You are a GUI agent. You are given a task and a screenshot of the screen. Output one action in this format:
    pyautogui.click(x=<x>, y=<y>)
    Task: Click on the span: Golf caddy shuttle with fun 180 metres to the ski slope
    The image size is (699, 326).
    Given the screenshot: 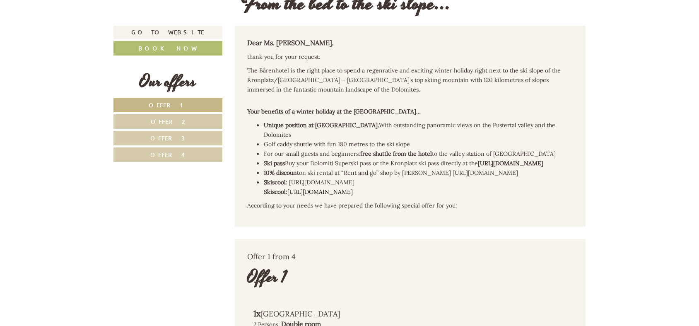 What is the action you would take?
    pyautogui.click(x=337, y=144)
    